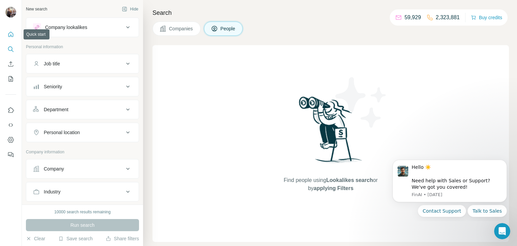 The image size is (517, 246). What do you see at coordinates (11, 110) in the screenshot?
I see `button: Use Surfe on LinkedIn` at bounding box center [11, 110].